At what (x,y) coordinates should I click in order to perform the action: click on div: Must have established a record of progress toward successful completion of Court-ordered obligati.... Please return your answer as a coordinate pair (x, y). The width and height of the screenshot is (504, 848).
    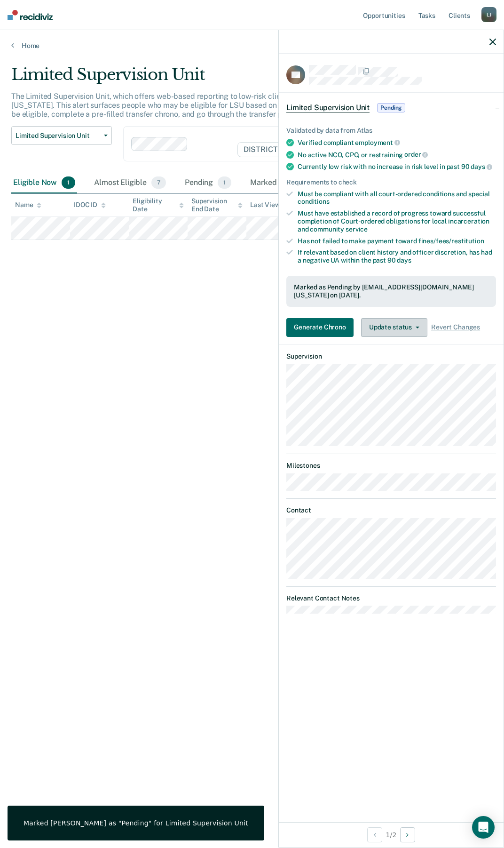
    Looking at the image, I should click on (397, 222).